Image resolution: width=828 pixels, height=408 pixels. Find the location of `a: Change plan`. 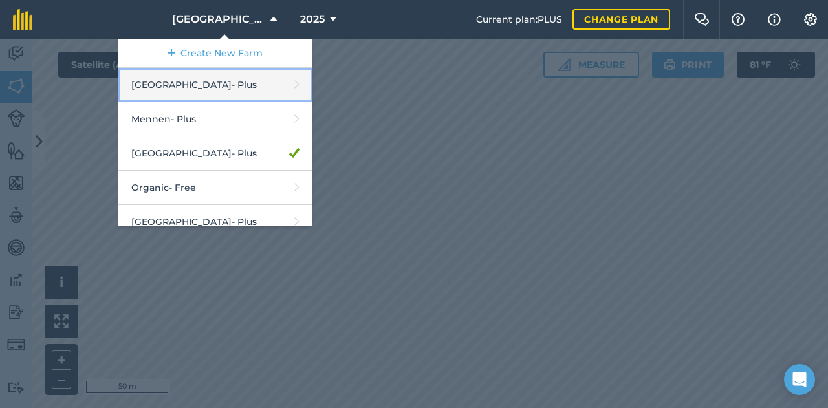

a: Change plan is located at coordinates (621, 19).